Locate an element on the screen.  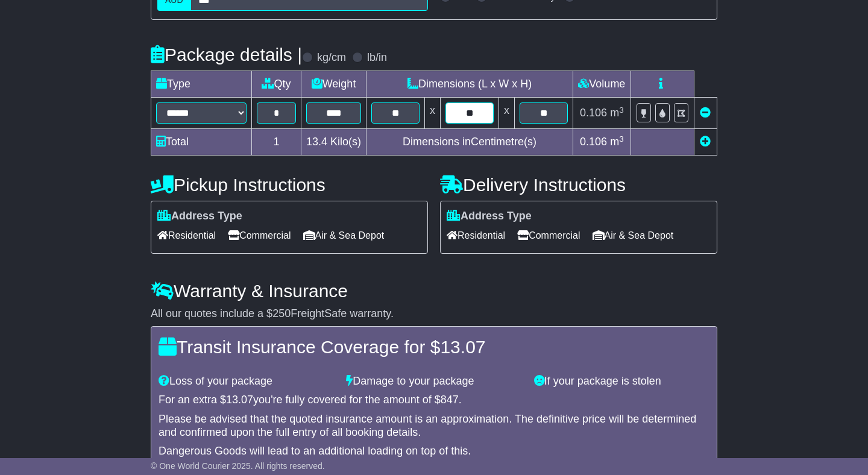
h4: Delivery Instructions is located at coordinates (578, 184).